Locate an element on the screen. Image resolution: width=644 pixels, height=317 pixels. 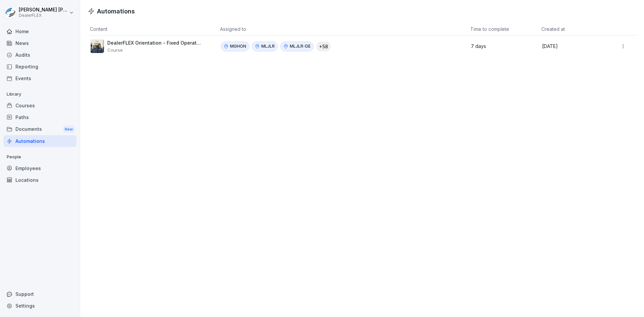
h1: Automations is located at coordinates (116, 11).